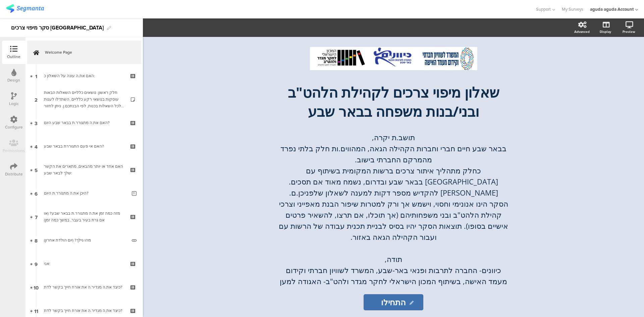 The height and width of the screenshot is (317, 644). What do you see at coordinates (36, 217) in the screenshot?
I see `span: 7` at bounding box center [36, 217].